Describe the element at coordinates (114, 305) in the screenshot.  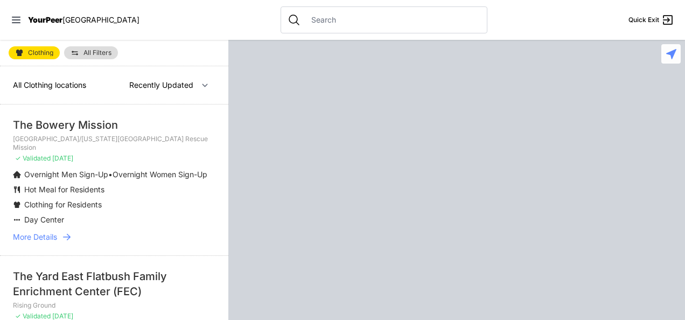
I see `p: Rising Ground` at that location.